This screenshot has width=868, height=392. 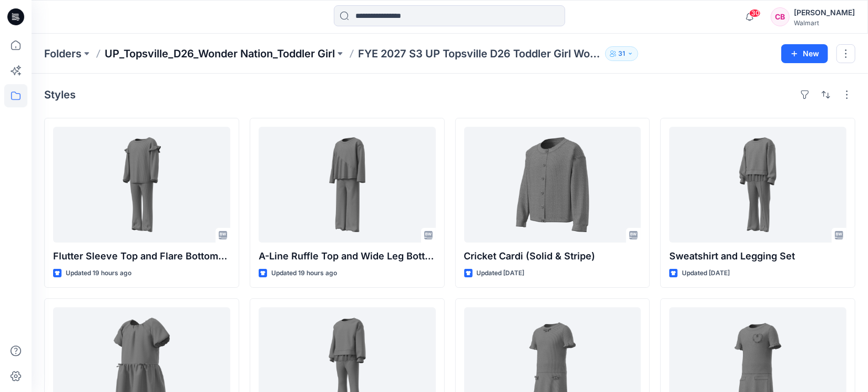 I want to click on a: UP_Topsville_D26_Wonder Nation_Toddler Girl, so click(x=220, y=54).